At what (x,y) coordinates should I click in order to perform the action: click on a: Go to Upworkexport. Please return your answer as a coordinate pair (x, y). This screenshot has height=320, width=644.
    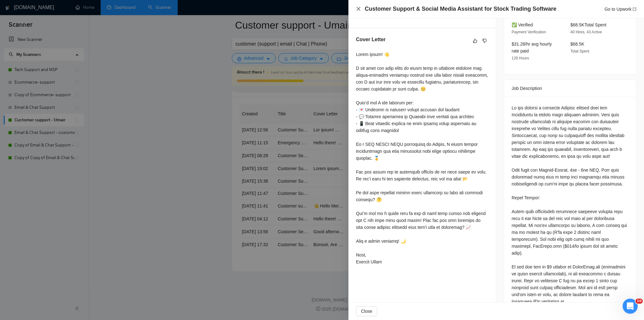
    Looking at the image, I should click on (620, 9).